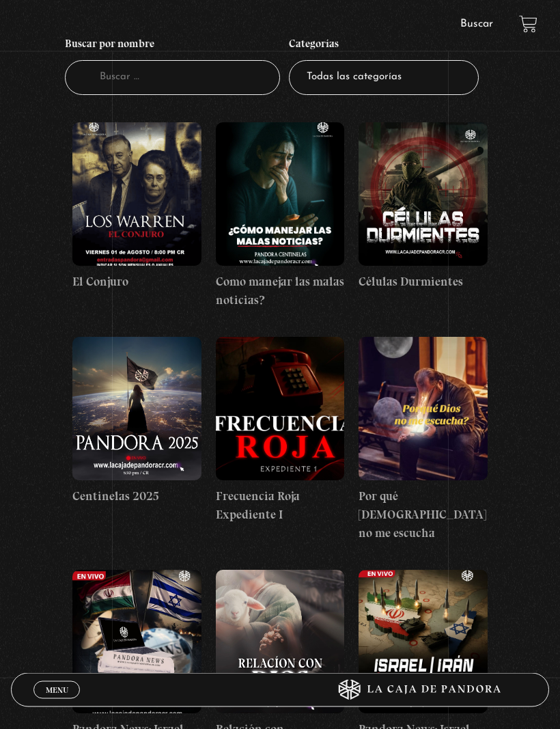  I want to click on h4: Categorías, so click(384, 47).